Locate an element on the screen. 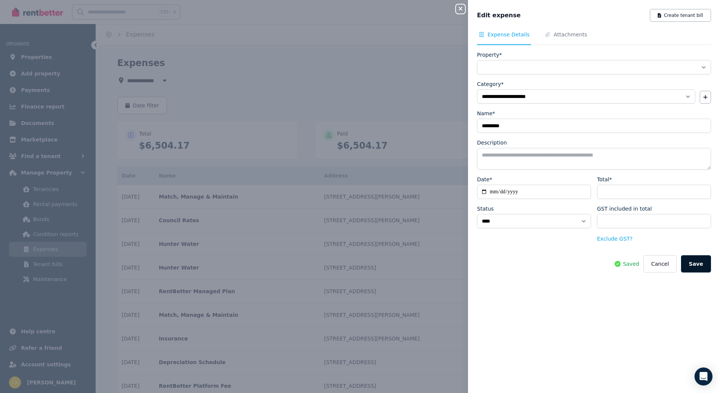 The height and width of the screenshot is (393, 720). button: Exclude GST? is located at coordinates (615, 239).